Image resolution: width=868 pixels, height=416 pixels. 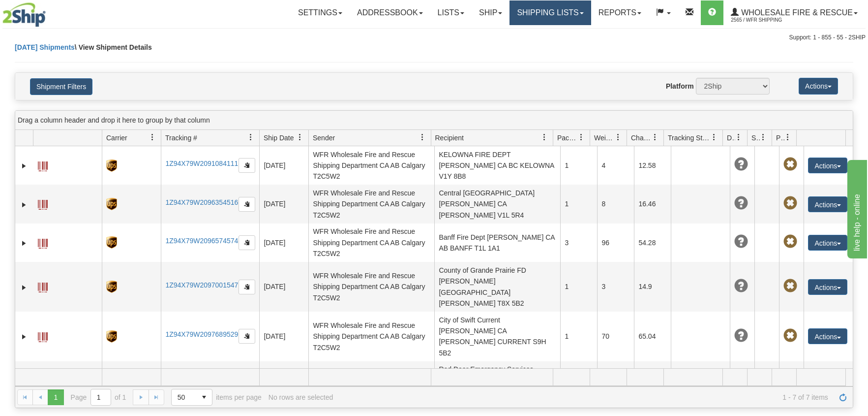 I want to click on a: Charge filter column settings, so click(x=655, y=137).